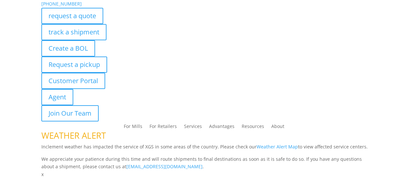 The height and width of the screenshot is (190, 412). What do you see at coordinates (253, 128) in the screenshot?
I see `a: Resources` at bounding box center [253, 128].